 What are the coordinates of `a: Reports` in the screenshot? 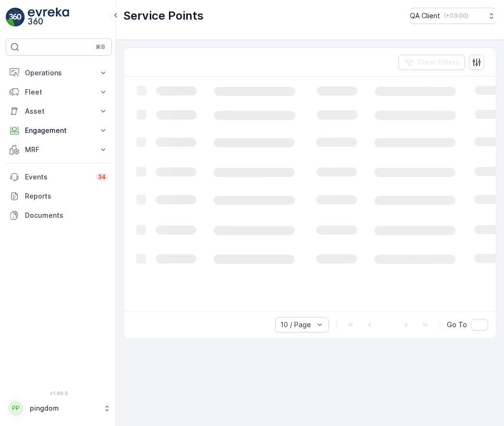 It's located at (59, 196).